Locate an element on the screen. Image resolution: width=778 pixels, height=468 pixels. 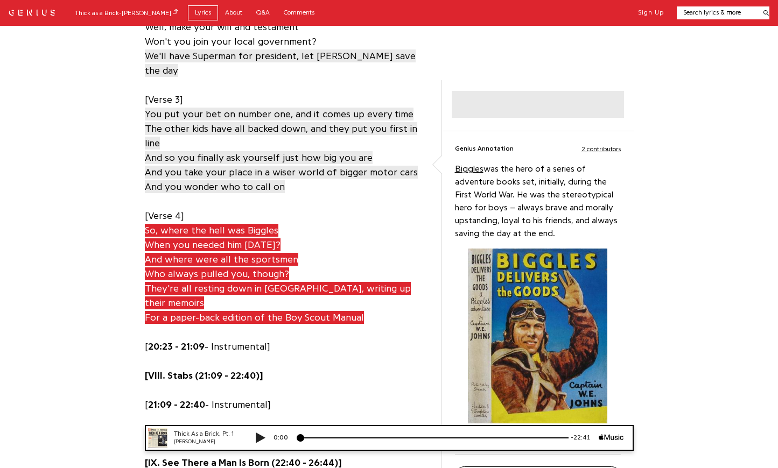
b: 20:23 - 21:09 is located at coordinates (176, 347).